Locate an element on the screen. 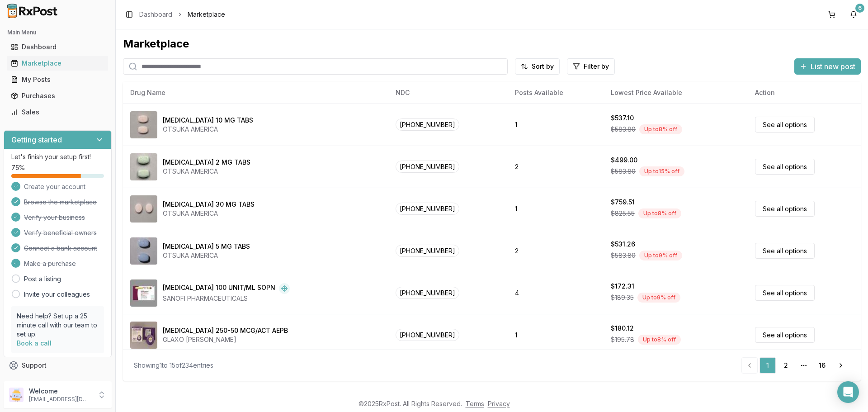 The image size is (868, 412). div: Showing 1 to 15 of 234 entries is located at coordinates (173, 365).